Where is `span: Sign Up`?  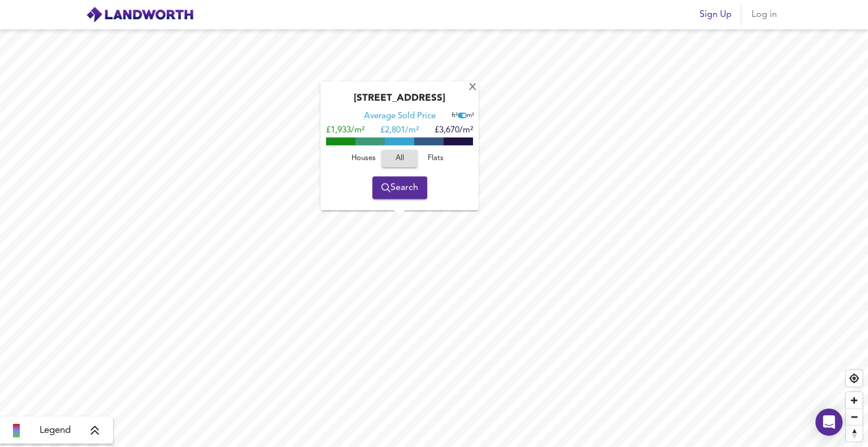 span: Sign Up is located at coordinates (715, 15).